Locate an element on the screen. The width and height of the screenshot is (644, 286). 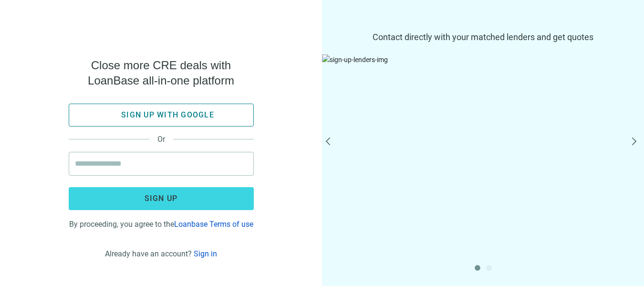
a: Sign in is located at coordinates (205, 254).